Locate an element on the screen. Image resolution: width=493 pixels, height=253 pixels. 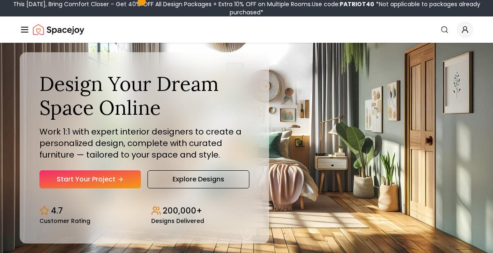
a: Start Your Project is located at coordinates (90, 179).